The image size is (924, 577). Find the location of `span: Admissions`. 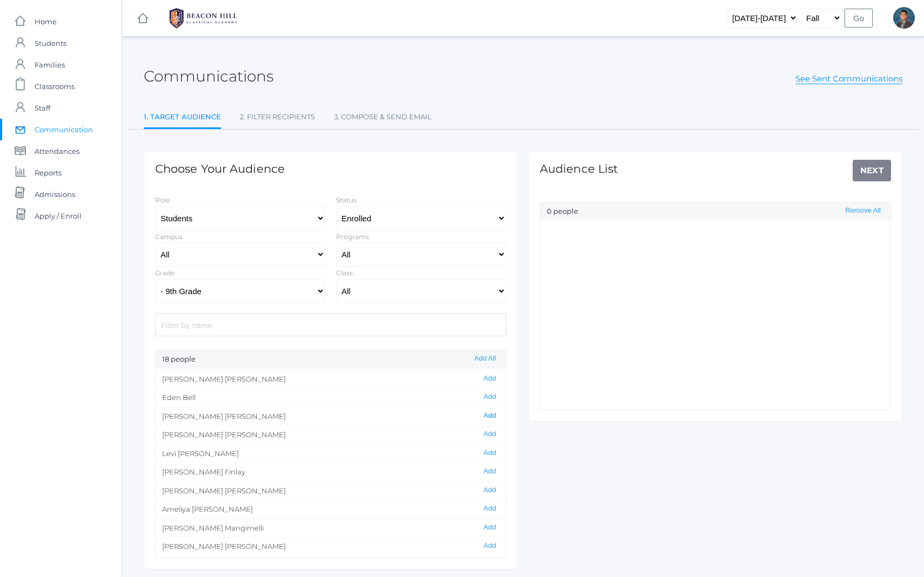

span: Admissions is located at coordinates (55, 194).